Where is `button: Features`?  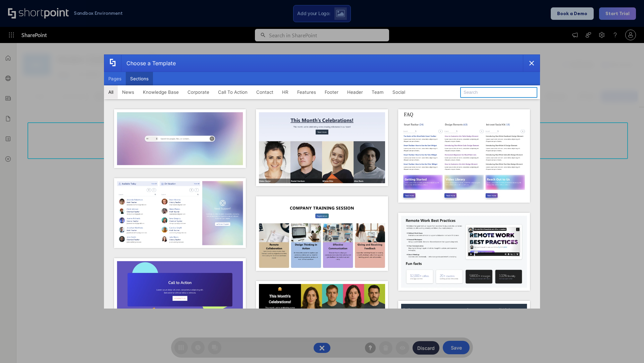
button: Features is located at coordinates (307, 92).